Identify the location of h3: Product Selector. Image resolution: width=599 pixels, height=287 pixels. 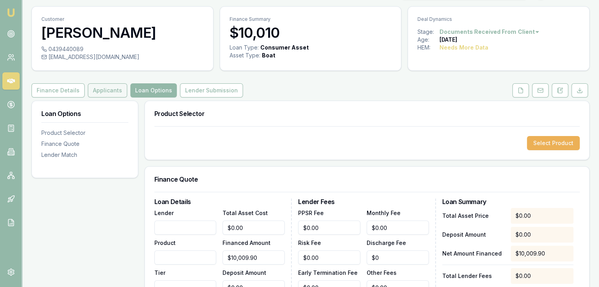
(367, 114).